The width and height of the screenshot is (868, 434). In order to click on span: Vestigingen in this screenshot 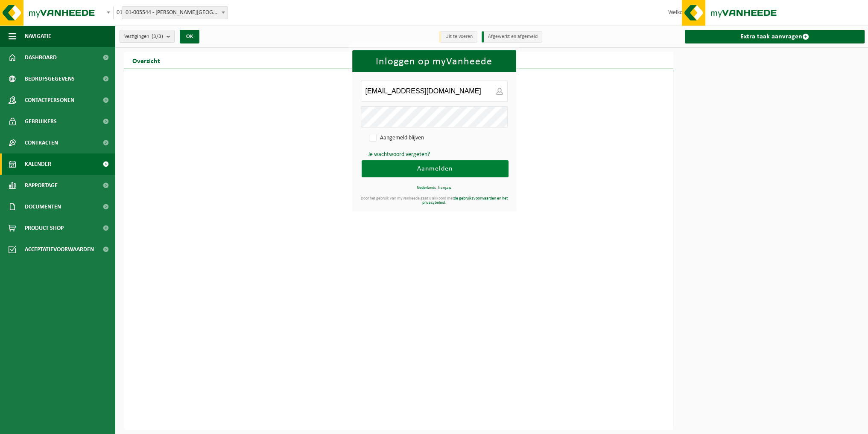, I will do `click(144, 36)`.